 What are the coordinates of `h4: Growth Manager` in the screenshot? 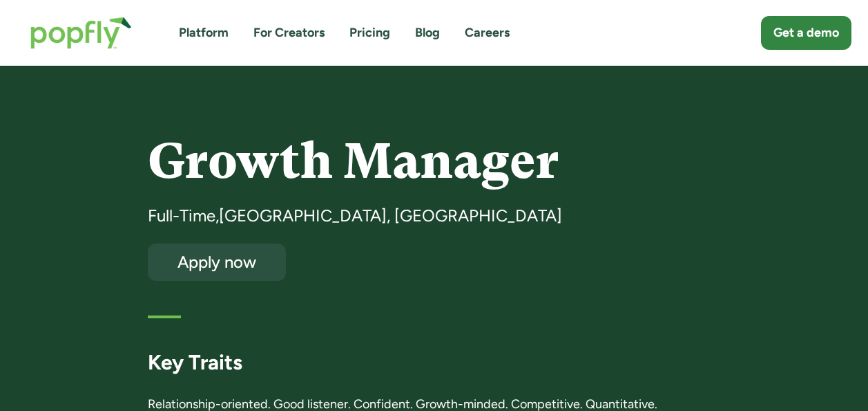 It's located at (434, 161).